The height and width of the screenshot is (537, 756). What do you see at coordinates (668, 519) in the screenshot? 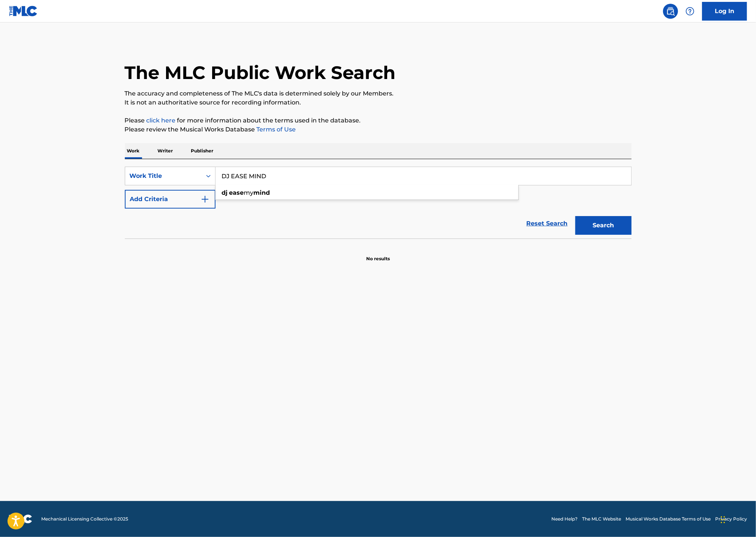
I see `a: Musical Works Database Terms of Use` at bounding box center [668, 519].